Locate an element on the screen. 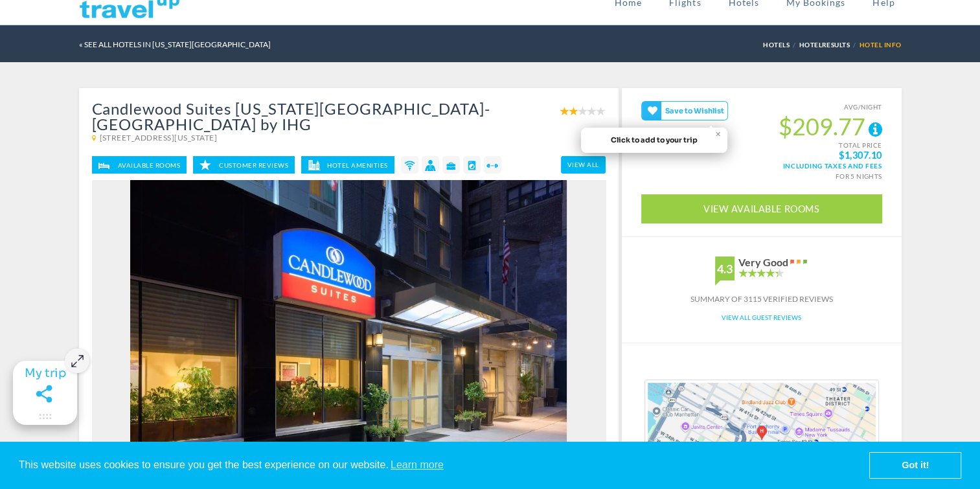 This screenshot has width=980, height=489. a: View All Guest Reviews is located at coordinates (761, 317).